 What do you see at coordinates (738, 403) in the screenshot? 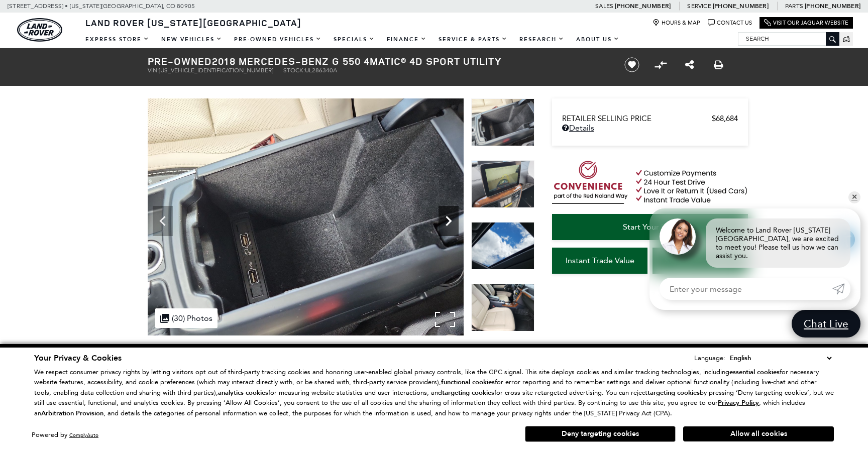
I see `u: Privacy Policy` at bounding box center [738, 403].